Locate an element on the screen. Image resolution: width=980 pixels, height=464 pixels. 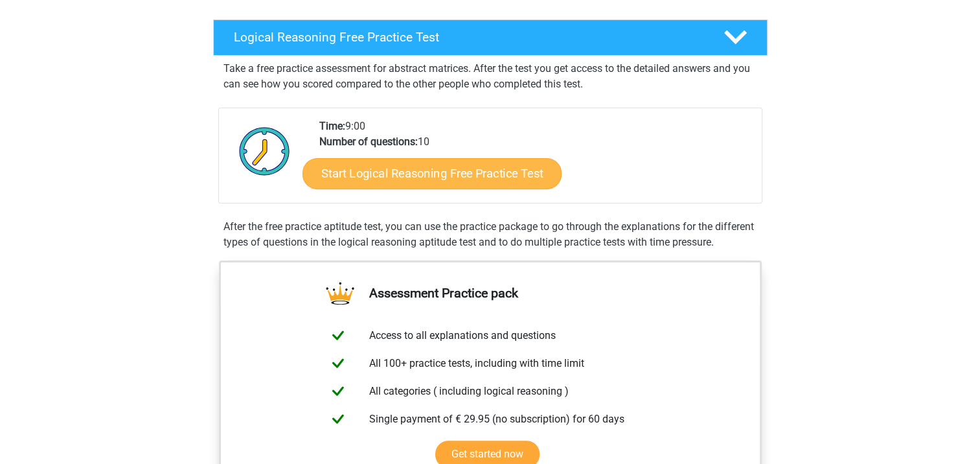
div: After the free practice aptitude test, you can use the practice package to go through the explana... is located at coordinates (490, 234).